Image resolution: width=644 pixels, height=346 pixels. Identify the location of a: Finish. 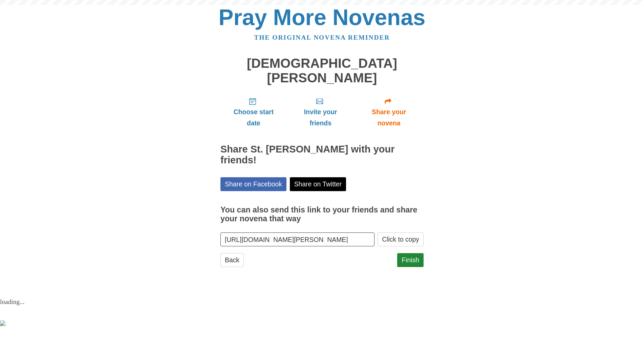
(411, 260).